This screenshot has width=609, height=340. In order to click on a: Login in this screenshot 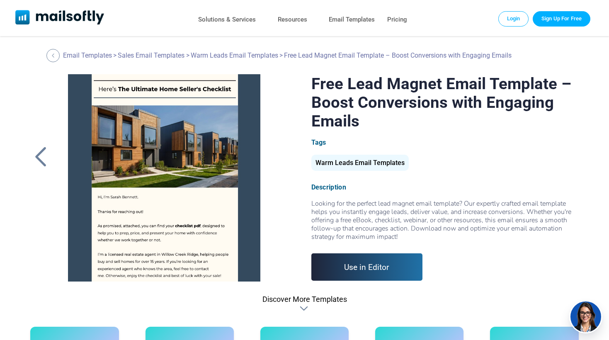, I will do `click(514, 19)`.